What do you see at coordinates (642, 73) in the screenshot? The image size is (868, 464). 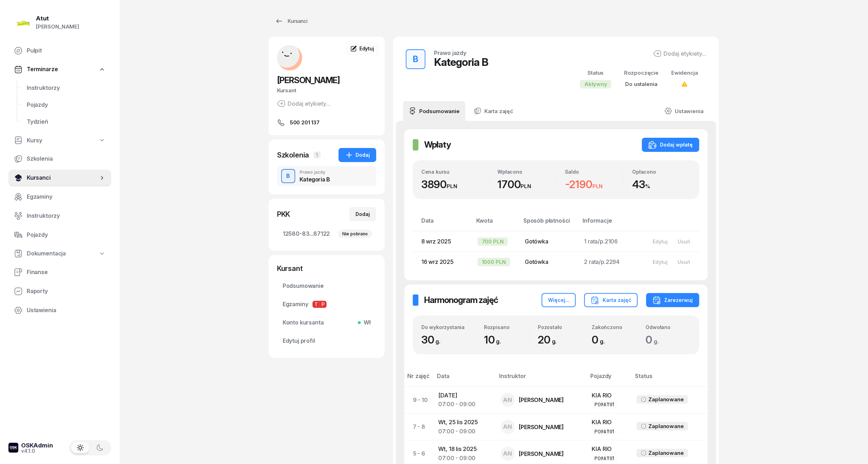 I see `div: Rozpoczęcie` at bounding box center [642, 73].